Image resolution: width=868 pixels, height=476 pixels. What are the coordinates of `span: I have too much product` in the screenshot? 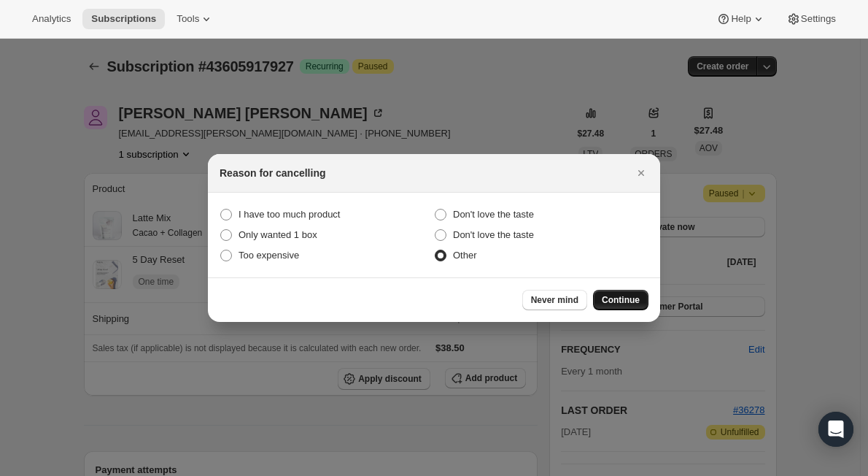 It's located at (289, 214).